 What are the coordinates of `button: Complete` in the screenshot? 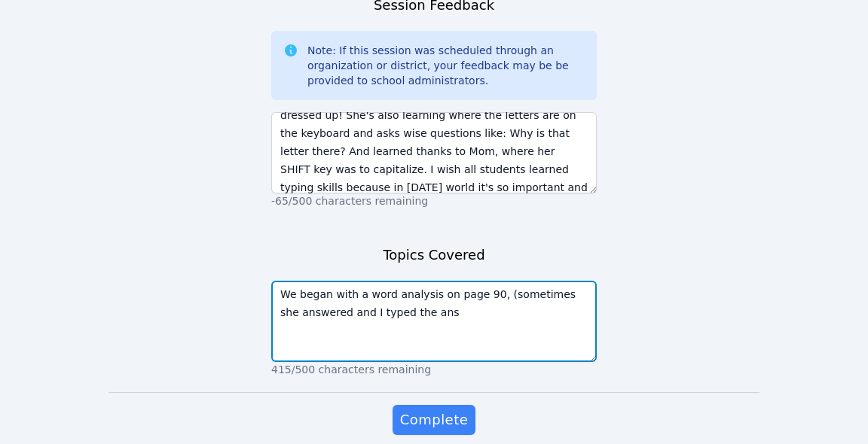 It's located at (434, 420).